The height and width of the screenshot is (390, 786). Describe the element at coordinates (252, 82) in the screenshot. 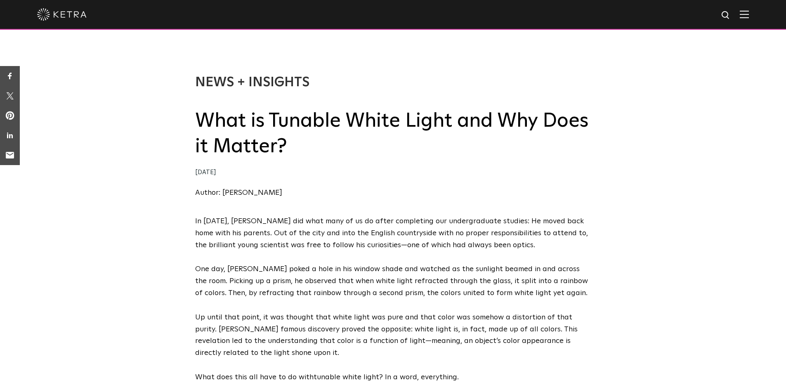

I see `a: News + Insights` at that location.